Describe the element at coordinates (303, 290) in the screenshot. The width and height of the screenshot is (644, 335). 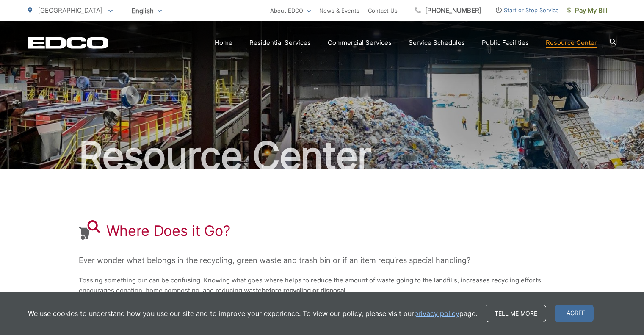
I see `strong: before recycling or disposal` at that location.